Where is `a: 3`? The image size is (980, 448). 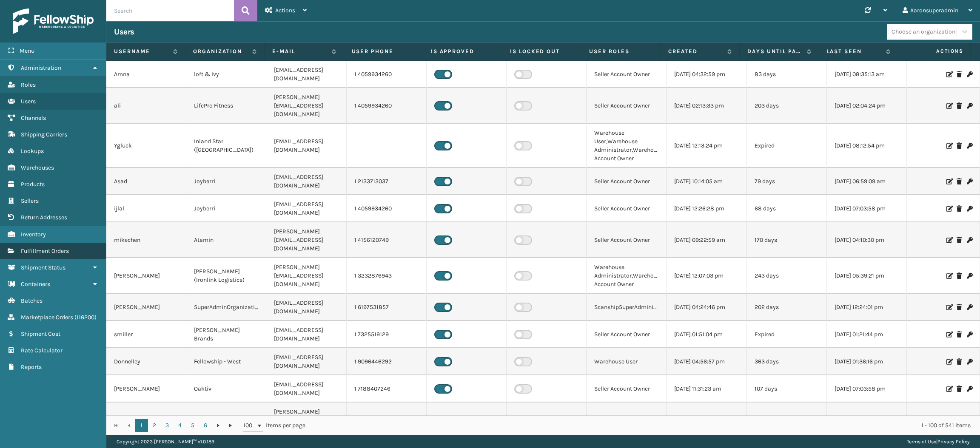 a: 3 is located at coordinates (167, 425).